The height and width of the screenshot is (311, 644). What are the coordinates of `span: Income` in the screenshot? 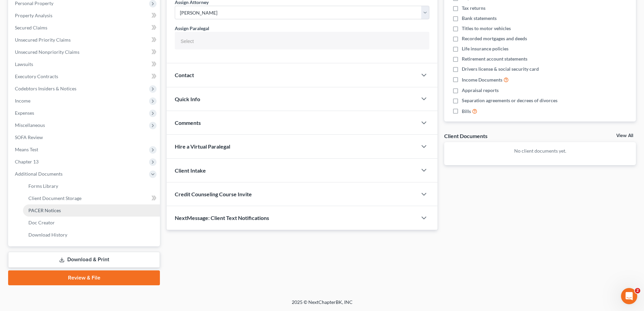 It's located at (23, 101).